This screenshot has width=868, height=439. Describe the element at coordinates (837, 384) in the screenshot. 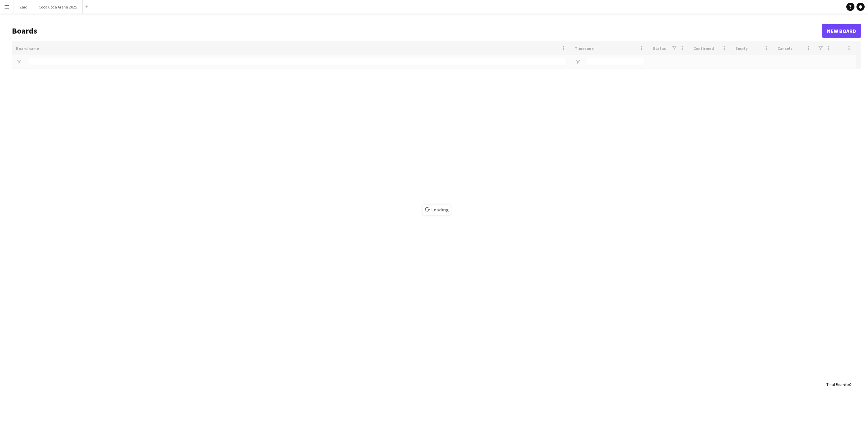

I see `span: Total Boards` at that location.